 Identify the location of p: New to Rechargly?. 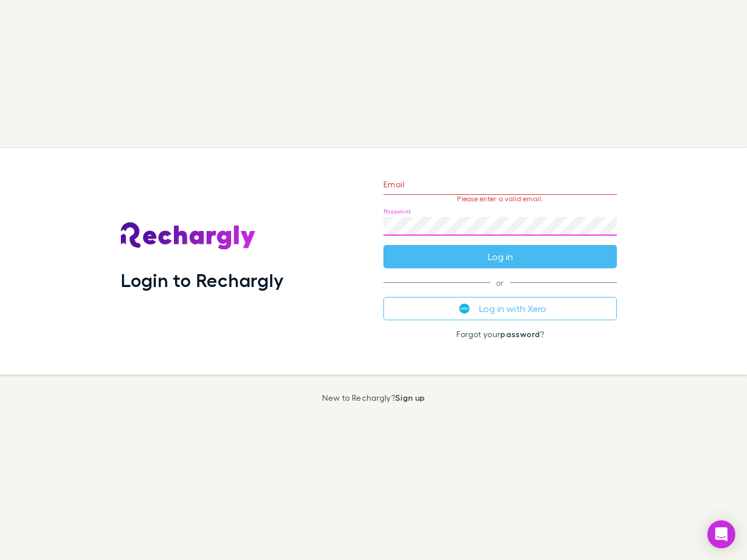
(374, 398).